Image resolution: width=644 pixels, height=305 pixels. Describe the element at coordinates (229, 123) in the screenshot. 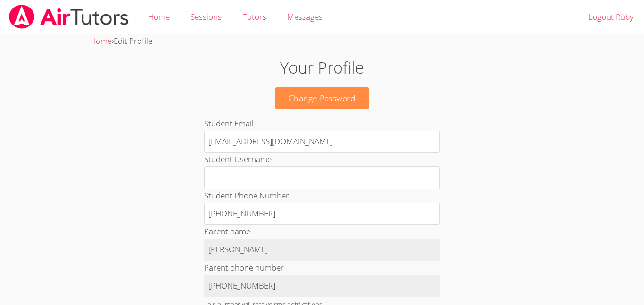

I see `label: Student Email` at that location.